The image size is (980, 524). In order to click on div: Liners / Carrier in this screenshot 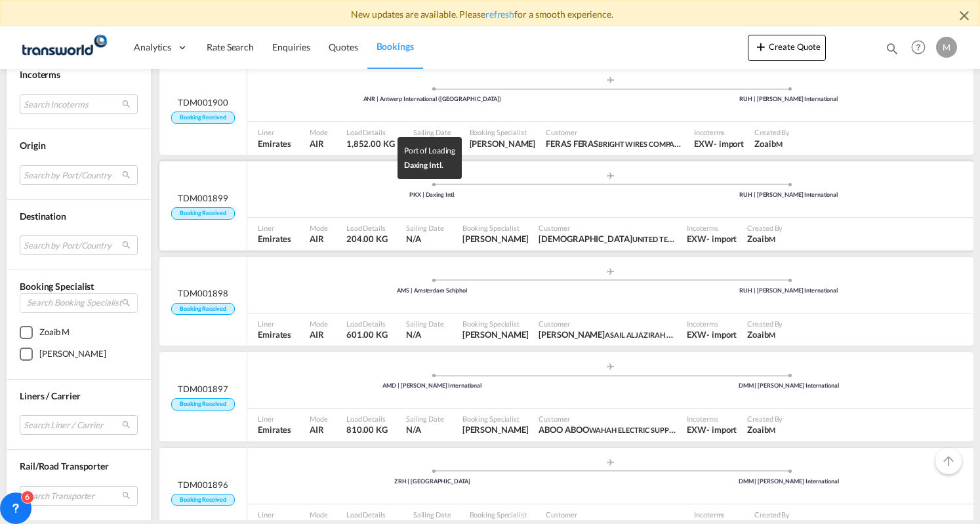, I will do `click(79, 397)`.